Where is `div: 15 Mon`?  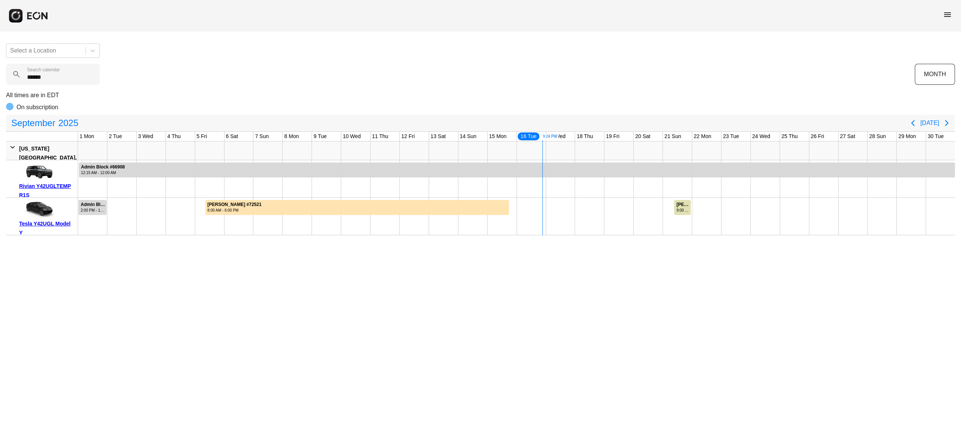
div: 15 Mon is located at coordinates (498, 136).